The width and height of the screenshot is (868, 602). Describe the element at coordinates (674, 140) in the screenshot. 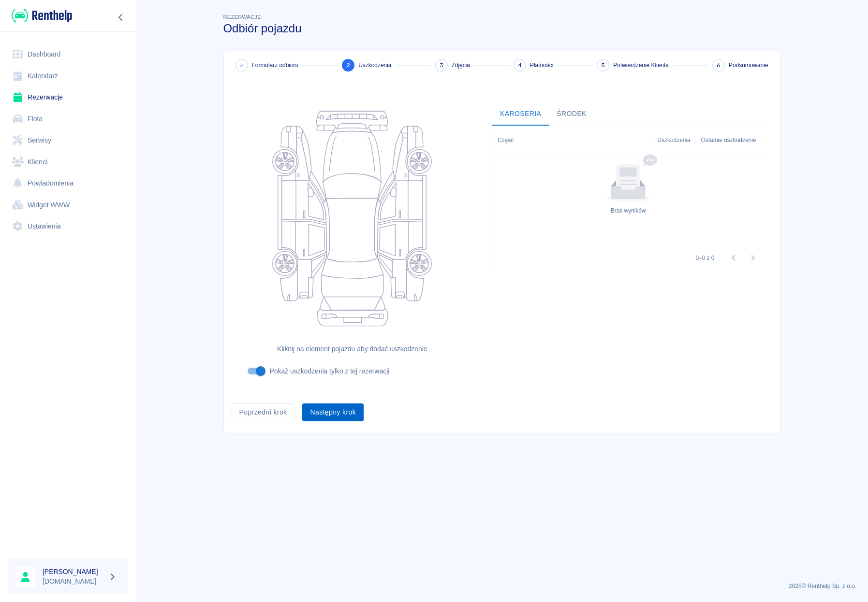

I see `div: Uszkodzenia` at that location.